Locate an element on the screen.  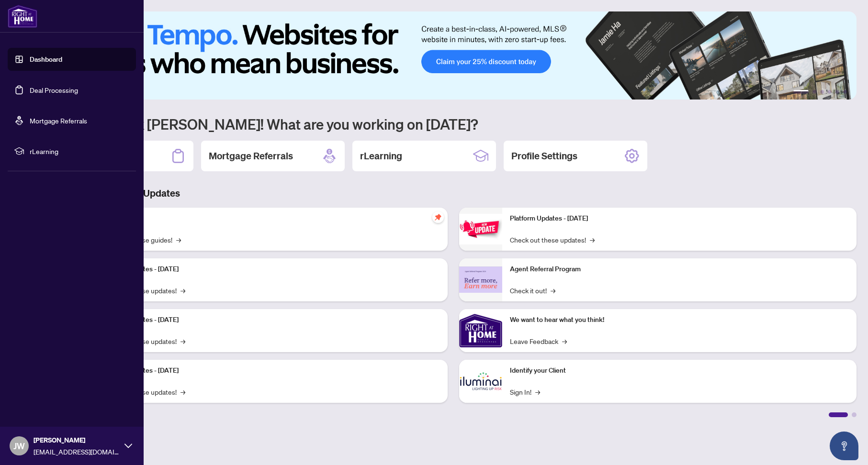
img: Identify your Client is located at coordinates (481, 381).